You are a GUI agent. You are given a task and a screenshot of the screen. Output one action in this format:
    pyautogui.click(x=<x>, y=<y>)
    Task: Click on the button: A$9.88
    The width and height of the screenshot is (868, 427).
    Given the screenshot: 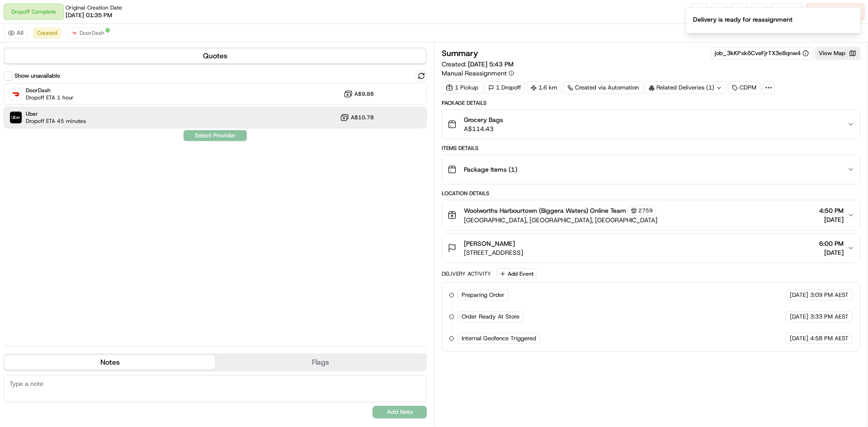 What is the action you would take?
    pyautogui.click(x=359, y=94)
    